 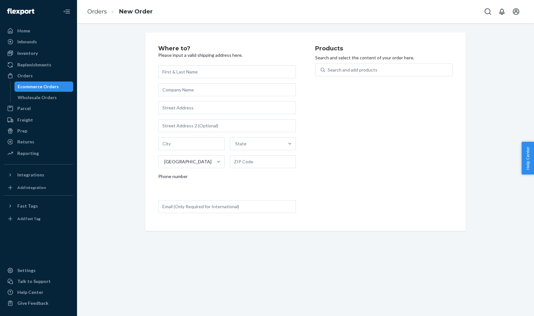 What do you see at coordinates (33, 303) in the screenshot?
I see `div: Give Feedback` at bounding box center [33, 303].